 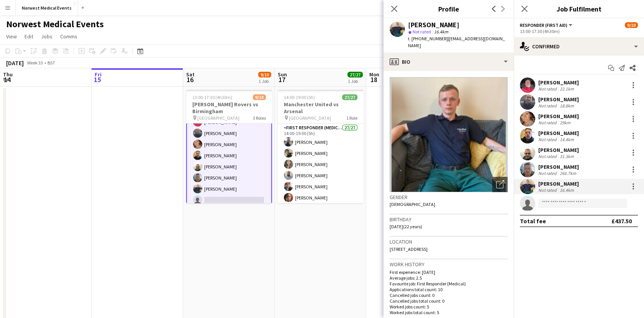 I want to click on span: View, so click(x=12, y=37).